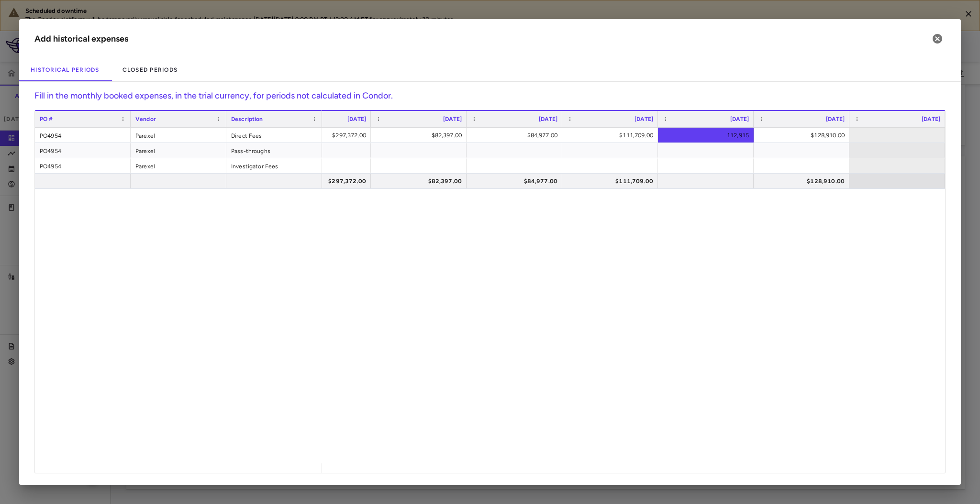  I want to click on span: Description, so click(247, 119).